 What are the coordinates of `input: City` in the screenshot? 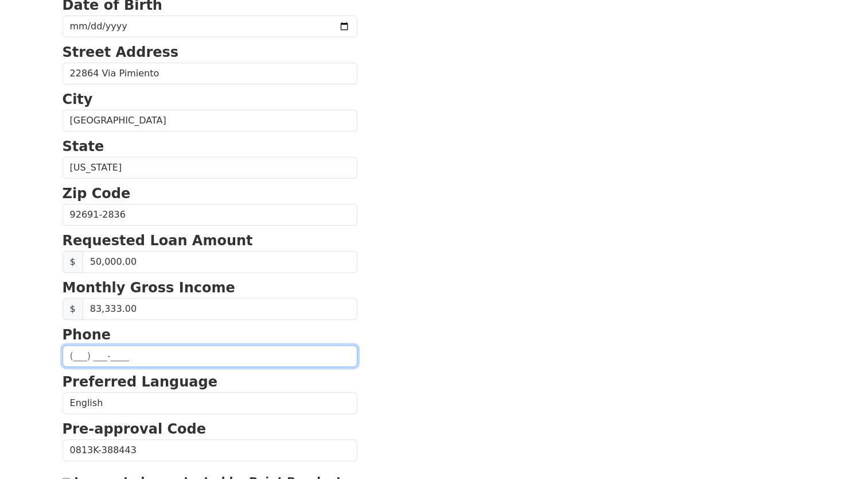 It's located at (210, 121).